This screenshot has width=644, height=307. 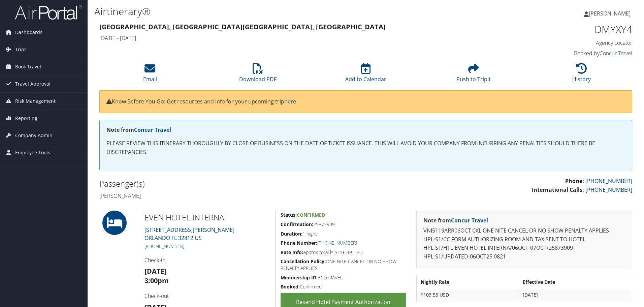 What do you see at coordinates (558, 190) in the screenshot?
I see `strong: International Calls:` at bounding box center [558, 190].